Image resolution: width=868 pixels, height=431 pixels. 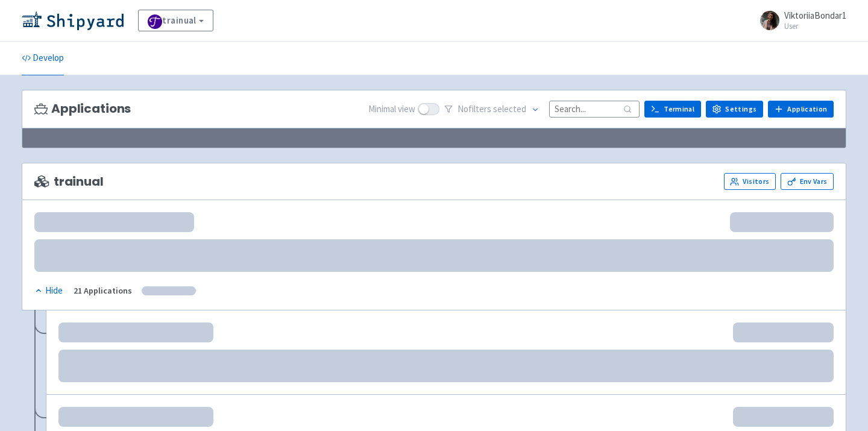 I want to click on a: ViktoriiaBondar1 User, so click(x=800, y=20).